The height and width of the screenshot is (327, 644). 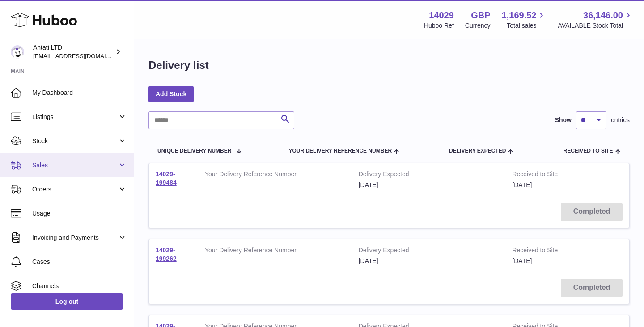 I want to click on div: Currency, so click(x=478, y=25).